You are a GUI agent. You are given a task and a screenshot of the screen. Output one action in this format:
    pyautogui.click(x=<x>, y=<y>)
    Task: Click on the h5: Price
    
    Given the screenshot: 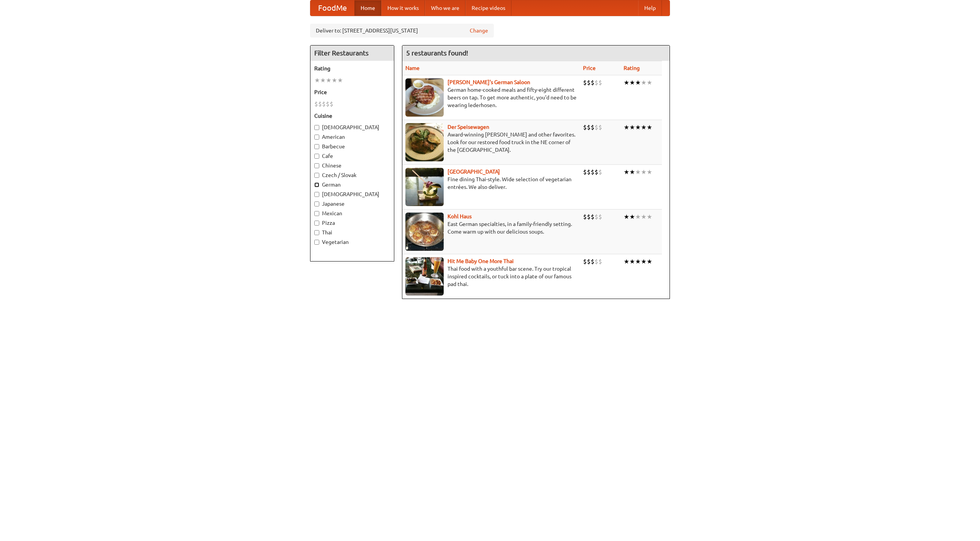 What is the action you would take?
    pyautogui.click(x=353, y=92)
    